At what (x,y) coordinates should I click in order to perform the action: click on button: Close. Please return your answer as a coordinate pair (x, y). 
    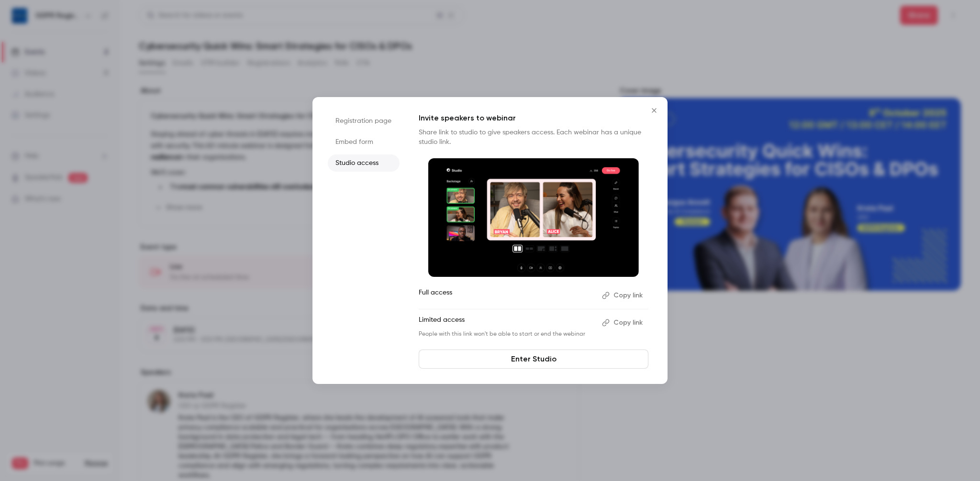
    Looking at the image, I should click on (654, 111).